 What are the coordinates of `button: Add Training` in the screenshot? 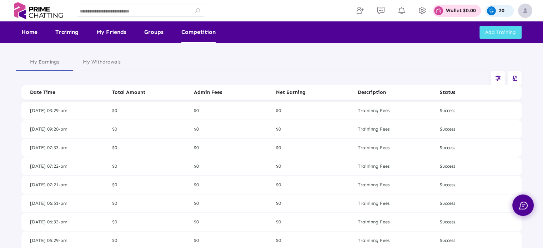 It's located at (500, 32).